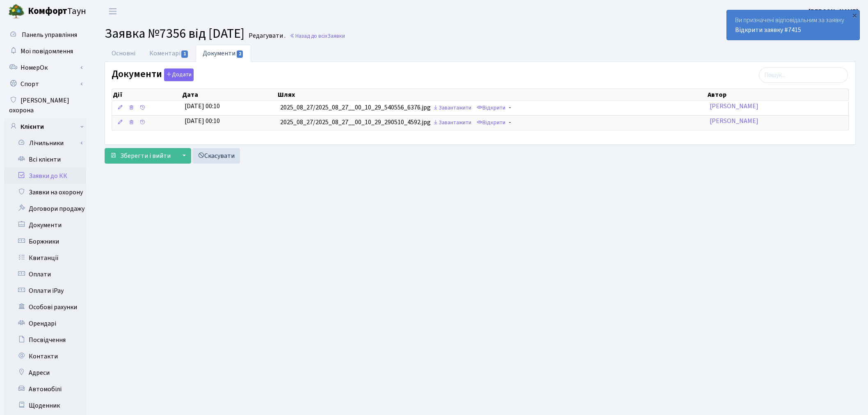 The height and width of the screenshot is (415, 868). I want to click on th: Дії, so click(146, 95).